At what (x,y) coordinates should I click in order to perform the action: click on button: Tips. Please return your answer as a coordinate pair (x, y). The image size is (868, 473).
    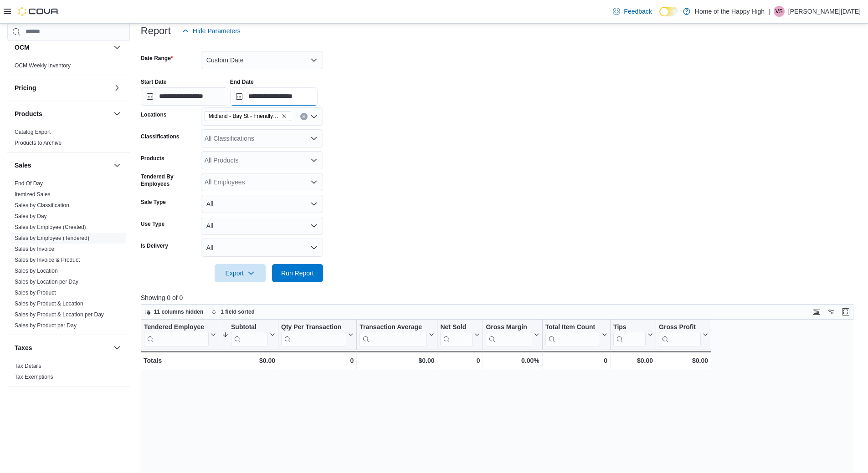
    Looking at the image, I should click on (633, 334).